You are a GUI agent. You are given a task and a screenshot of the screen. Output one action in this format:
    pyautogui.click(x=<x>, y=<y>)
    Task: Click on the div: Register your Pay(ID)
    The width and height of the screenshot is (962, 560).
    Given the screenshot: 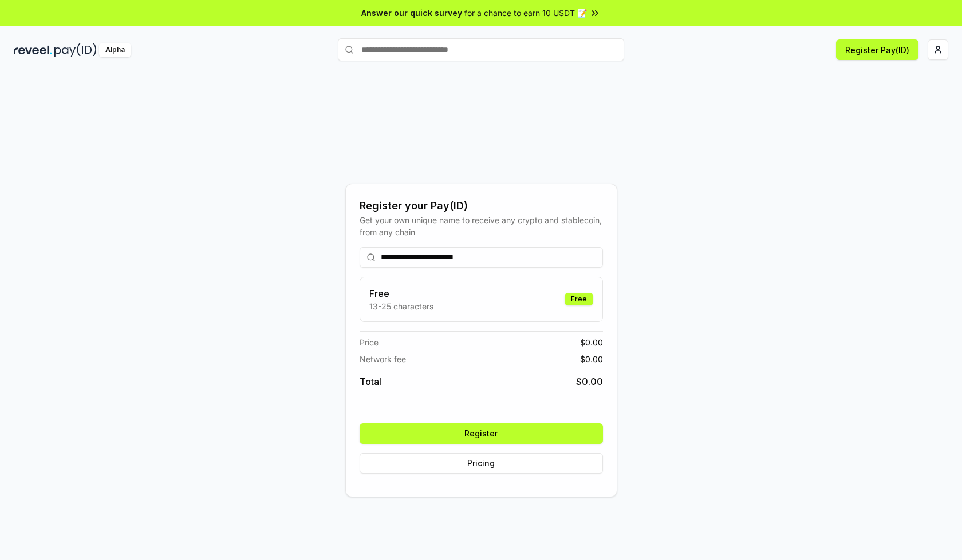 What is the action you would take?
    pyautogui.click(x=481, y=206)
    